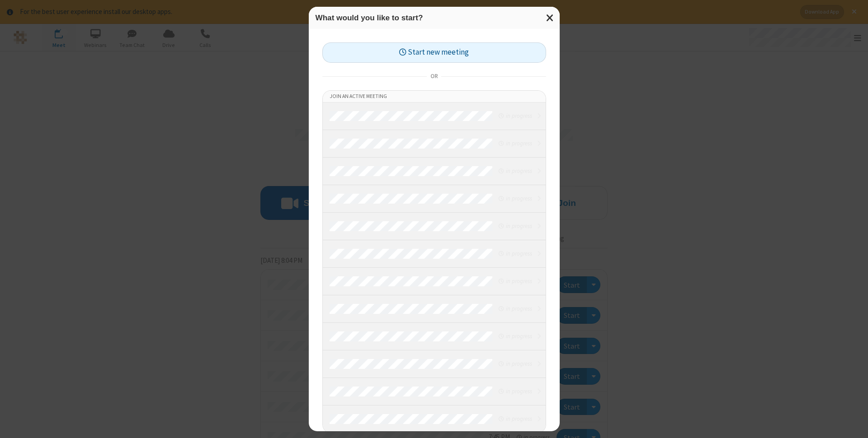 The width and height of the screenshot is (868, 438). Describe the element at coordinates (434, 97) in the screenshot. I see `li: Join an active meeting` at that location.